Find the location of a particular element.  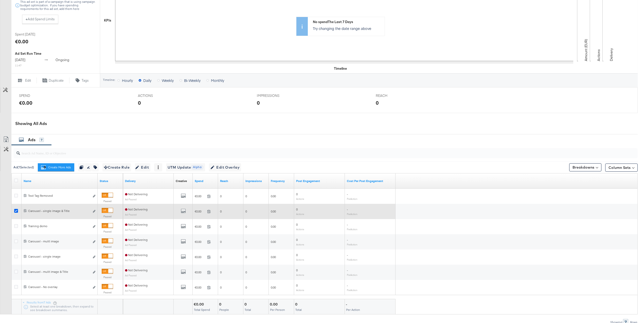

span: Weekly is located at coordinates (168, 80).